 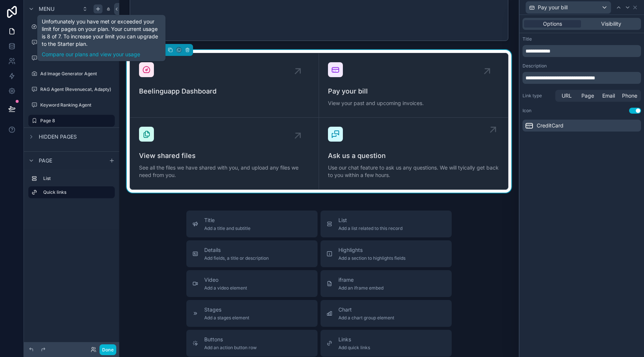 What do you see at coordinates (386, 224) in the screenshot?
I see `button: ListAdd a list related to this record` at bounding box center [386, 224].